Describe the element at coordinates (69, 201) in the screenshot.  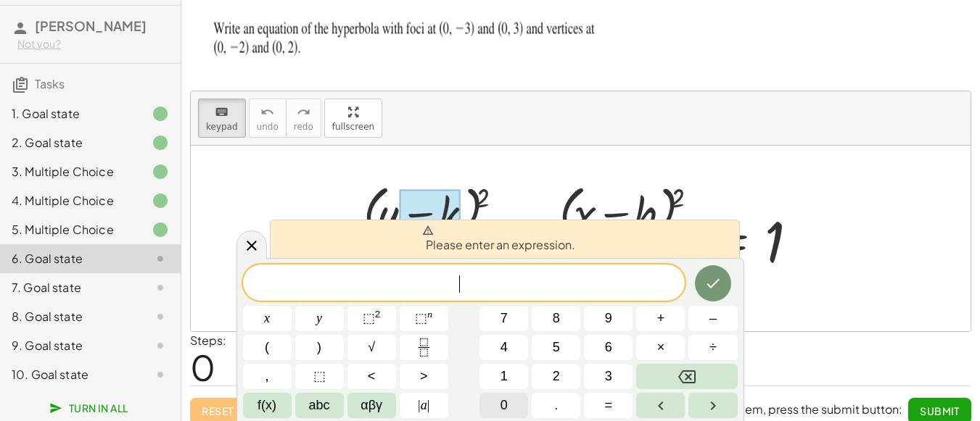
I see `div: 4. Multiple Choice` at that location.